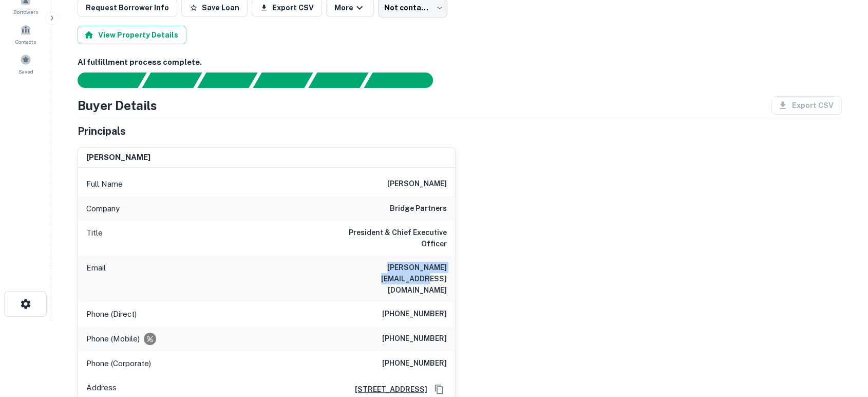 The height and width of the screenshot is (397, 868). What do you see at coordinates (842, 339) in the screenshot?
I see `div: Chat Widget` at bounding box center [842, 339].